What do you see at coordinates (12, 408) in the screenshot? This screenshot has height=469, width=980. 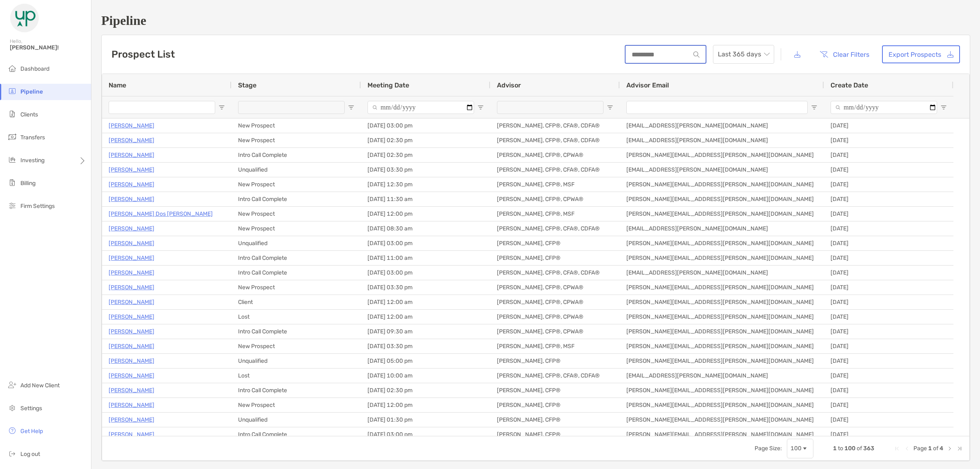 I see `img: settings icon` at bounding box center [12, 408].